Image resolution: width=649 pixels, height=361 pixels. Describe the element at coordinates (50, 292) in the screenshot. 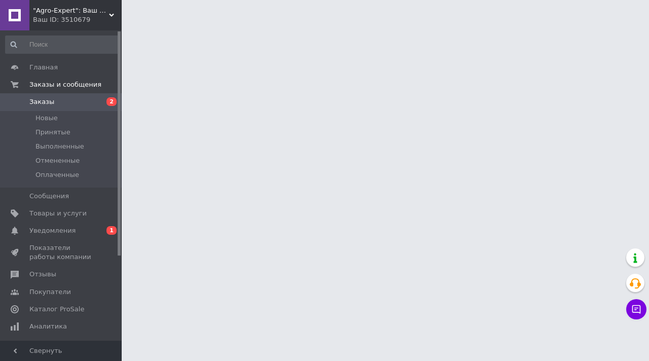

I see `span: Покупатели` at that location.